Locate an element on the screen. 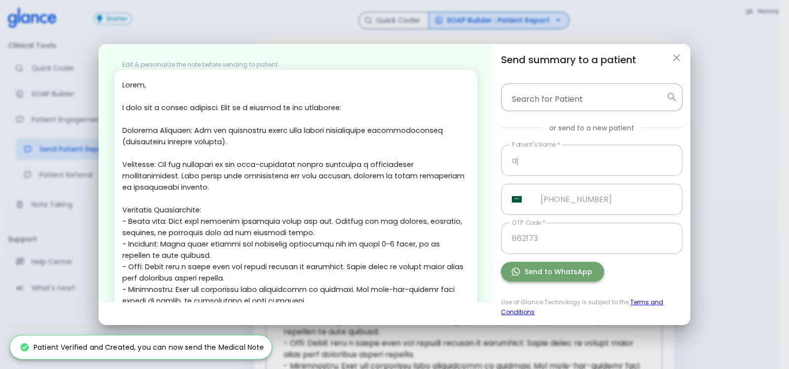 Image resolution: width=789 pixels, height=369 pixels. button: Send to WhatsApp is located at coordinates (553, 271).